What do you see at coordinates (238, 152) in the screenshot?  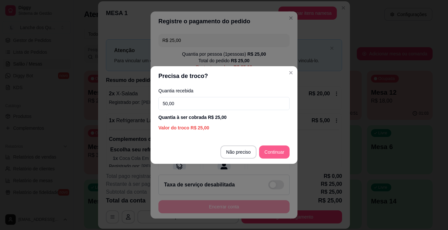 I see `button: Não preciso` at bounding box center [238, 152].